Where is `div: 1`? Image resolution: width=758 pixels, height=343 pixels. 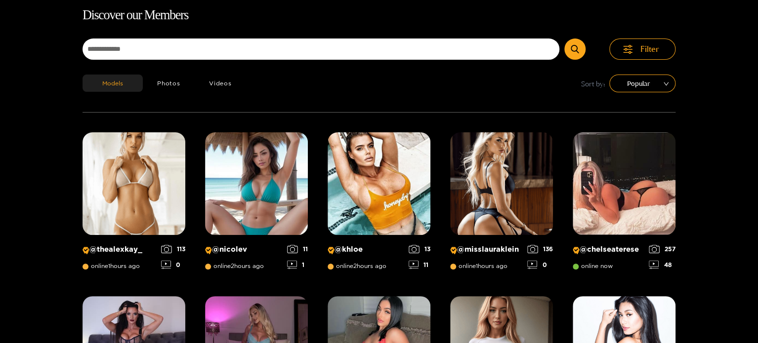
div: 1 is located at coordinates (298, 265).